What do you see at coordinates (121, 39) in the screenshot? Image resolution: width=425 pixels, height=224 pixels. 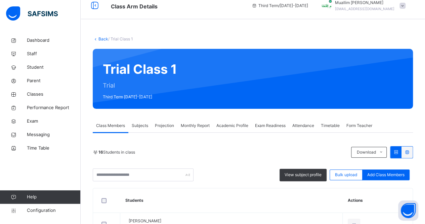 I see `span: / Trial Class 1` at bounding box center [121, 39].